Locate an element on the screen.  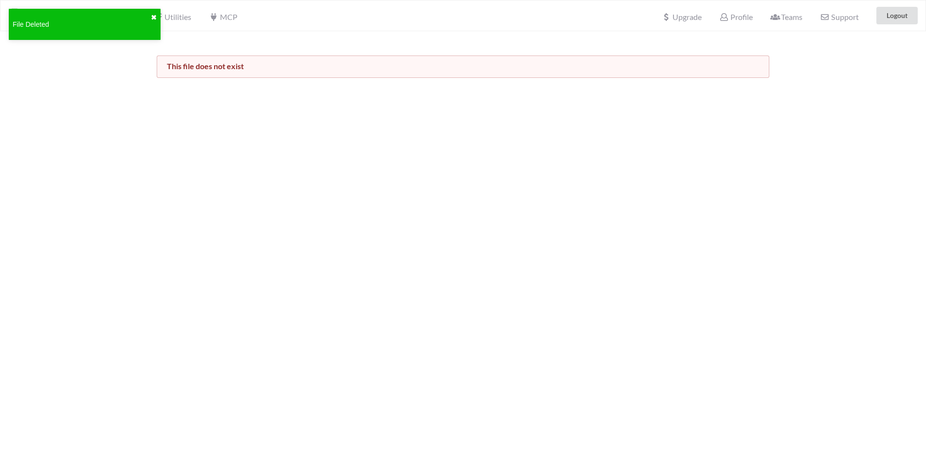
span: Utilities is located at coordinates (172, 17).